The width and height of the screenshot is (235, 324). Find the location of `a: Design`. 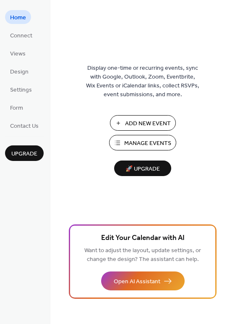

a: Design is located at coordinates (19, 71).